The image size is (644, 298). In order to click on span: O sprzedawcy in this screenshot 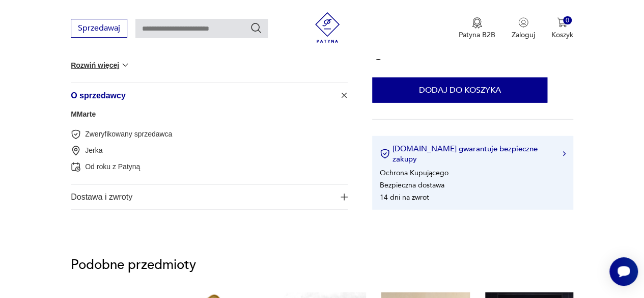, I will do `click(202, 95)`.